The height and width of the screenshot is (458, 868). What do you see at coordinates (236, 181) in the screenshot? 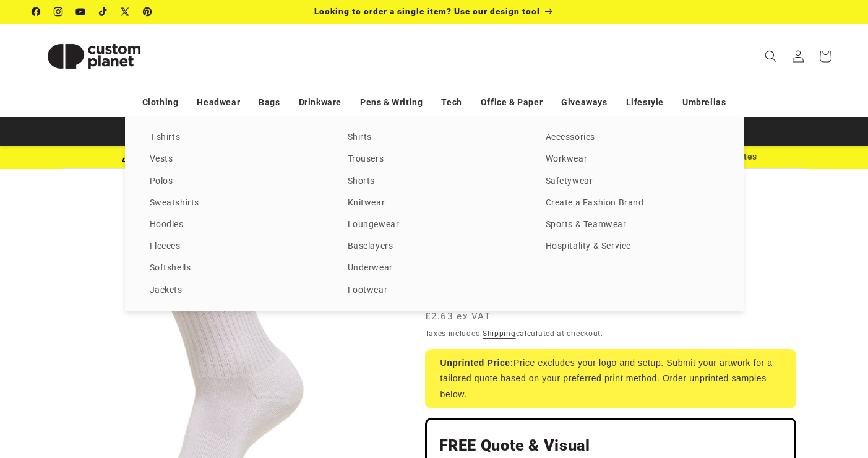
I see `a: Polos` at bounding box center [236, 181].